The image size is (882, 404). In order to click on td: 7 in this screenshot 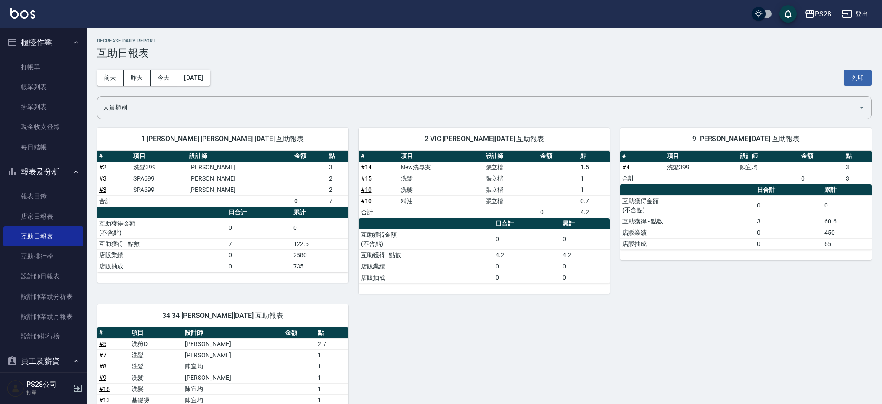, I will do `click(259, 244)`.